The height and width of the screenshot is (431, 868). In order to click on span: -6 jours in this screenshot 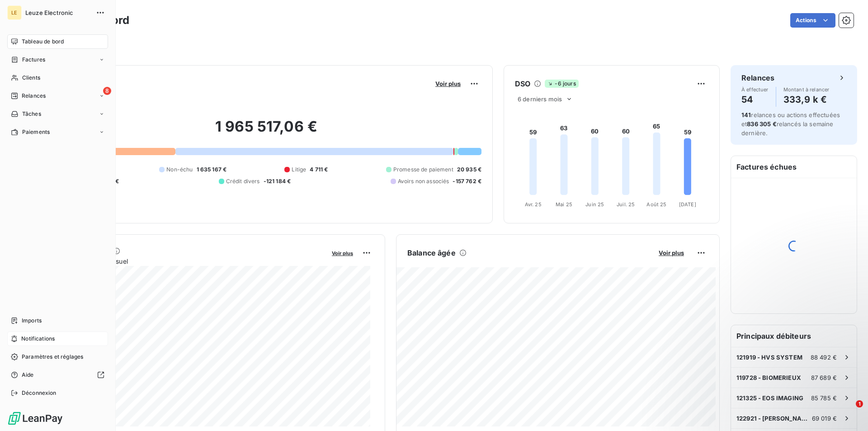, I will do `click(562, 83)`.